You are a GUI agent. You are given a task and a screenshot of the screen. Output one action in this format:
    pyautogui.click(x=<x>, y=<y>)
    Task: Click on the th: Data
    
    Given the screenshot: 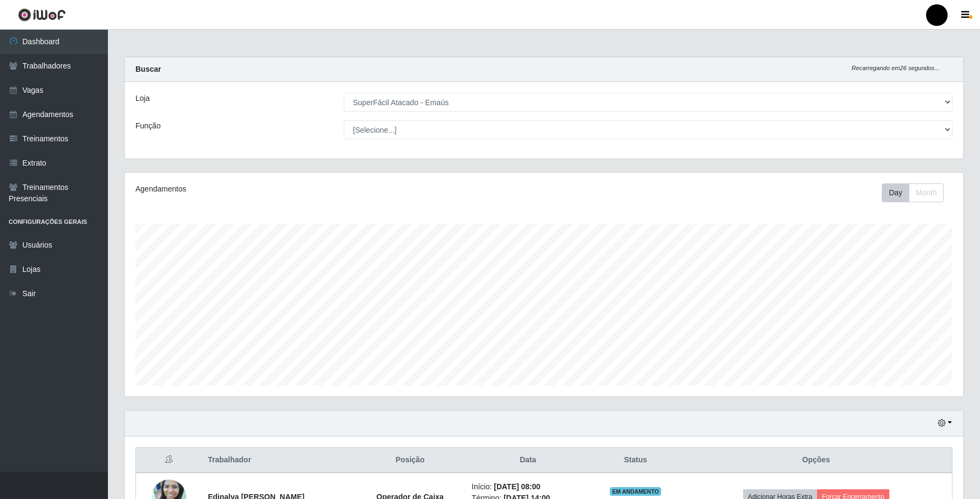 What is the action you would take?
    pyautogui.click(x=528, y=460)
    